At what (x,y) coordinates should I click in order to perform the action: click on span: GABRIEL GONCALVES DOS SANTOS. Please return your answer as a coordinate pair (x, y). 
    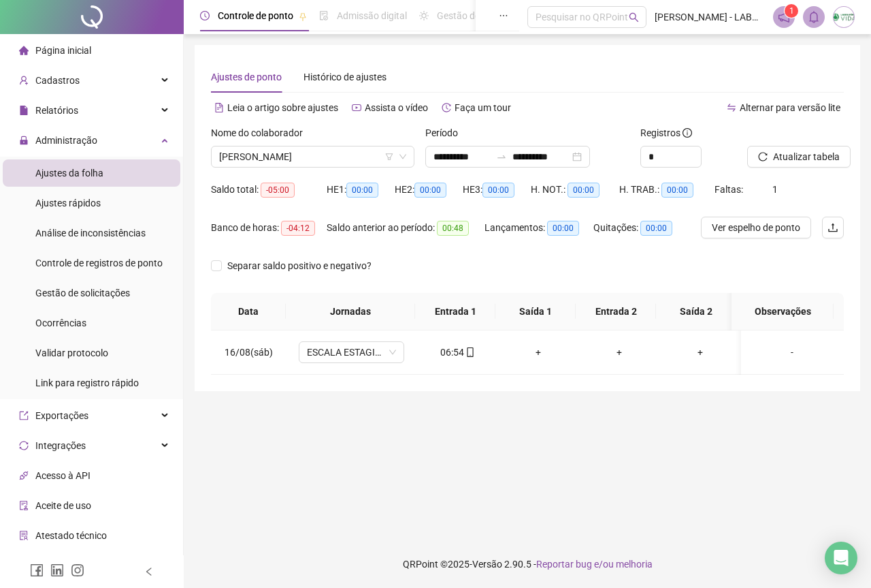
    Looking at the image, I should click on (312, 157).